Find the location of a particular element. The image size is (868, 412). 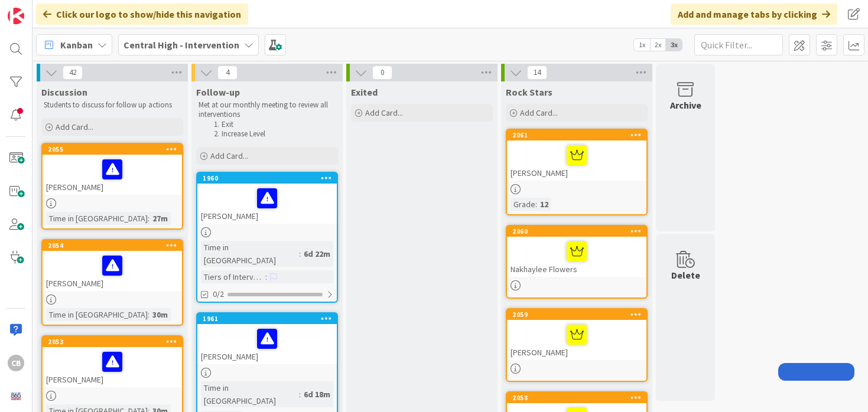

span: 4 is located at coordinates (227, 73).